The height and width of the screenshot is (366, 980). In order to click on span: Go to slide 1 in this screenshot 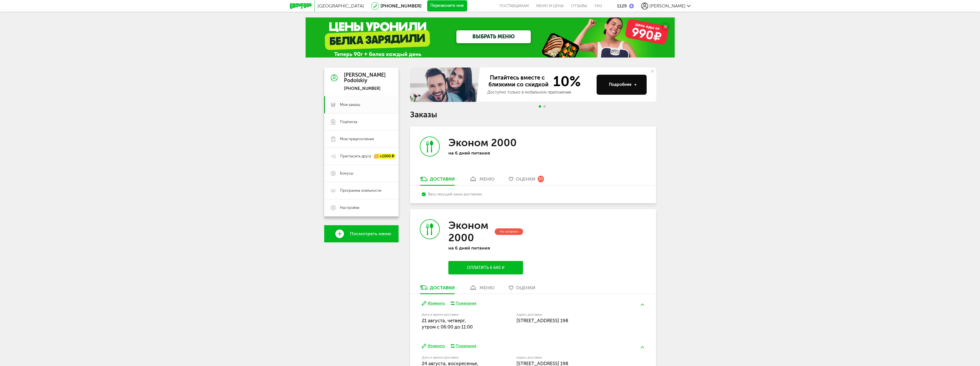, I will do `click(540, 106)`.